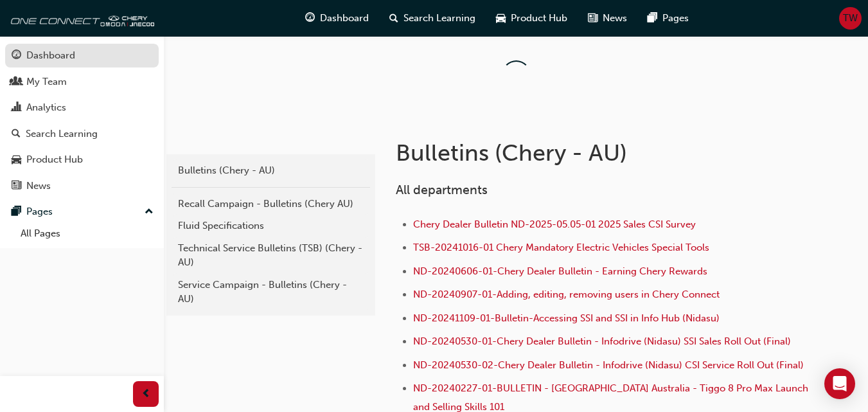  Describe the element at coordinates (271, 256) in the screenshot. I see `div: Technical Service Bulletins (TSB) (Chery - AU)` at that location.